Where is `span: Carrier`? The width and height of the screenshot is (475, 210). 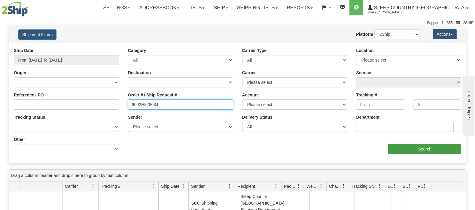 span: Carrier is located at coordinates (71, 186).